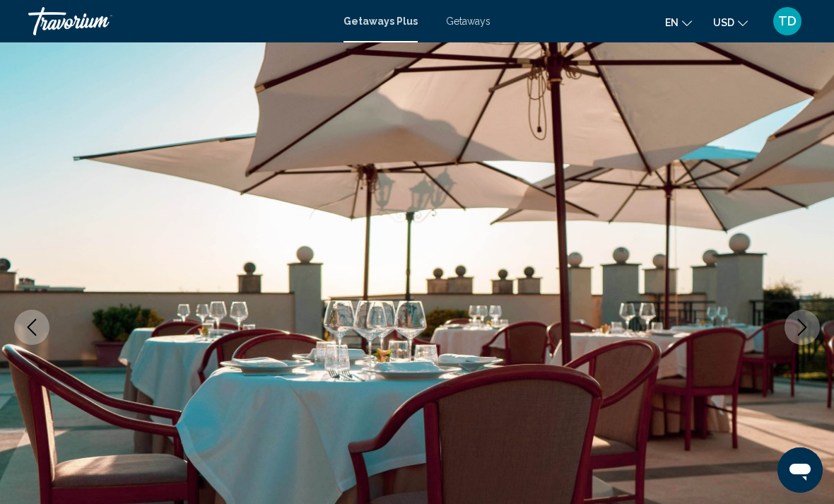 Image resolution: width=834 pixels, height=504 pixels. Describe the element at coordinates (724, 23) in the screenshot. I see `span: USD` at that location.